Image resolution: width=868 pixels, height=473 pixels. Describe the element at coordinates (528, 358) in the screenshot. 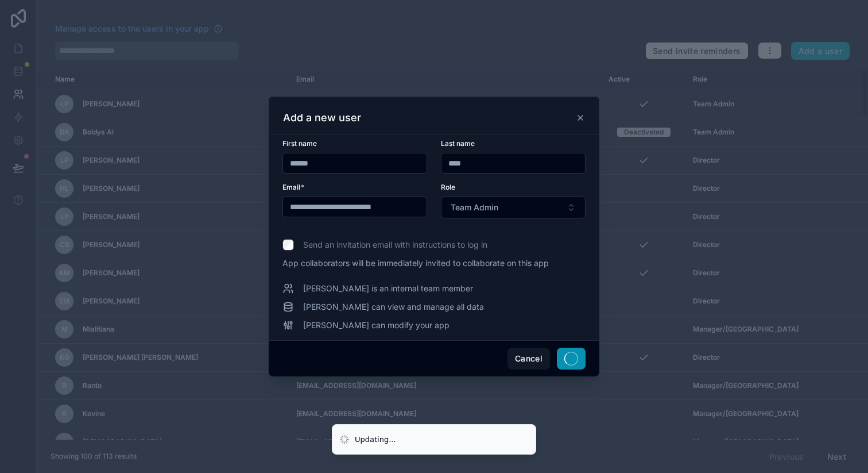

I see `button: Cancel` at that location.